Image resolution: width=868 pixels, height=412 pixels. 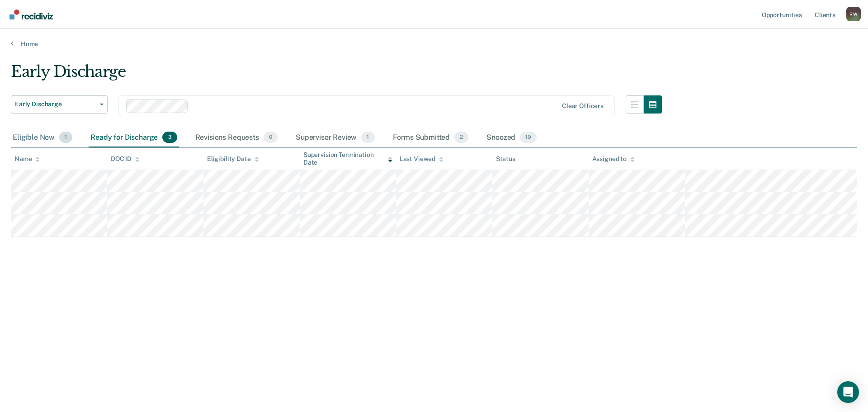 I want to click on span: Early Discharge, so click(x=55, y=104).